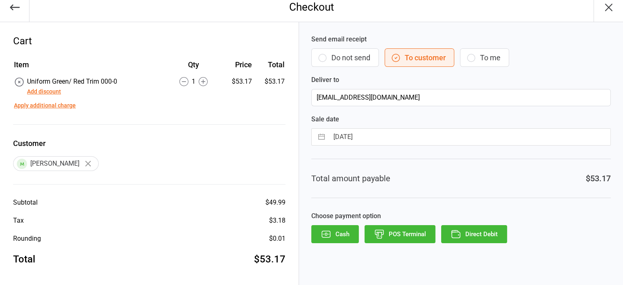 The width and height of the screenshot is (623, 285). I want to click on span: Uniform Green/ Red Trim 000-0, so click(72, 81).